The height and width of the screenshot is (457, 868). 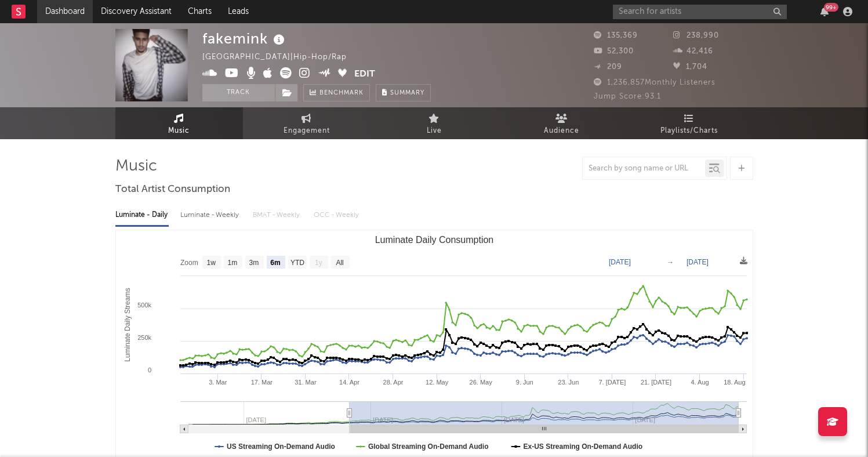 What do you see at coordinates (734, 382) in the screenshot?
I see `text: 18. Aug` at bounding box center [734, 382].